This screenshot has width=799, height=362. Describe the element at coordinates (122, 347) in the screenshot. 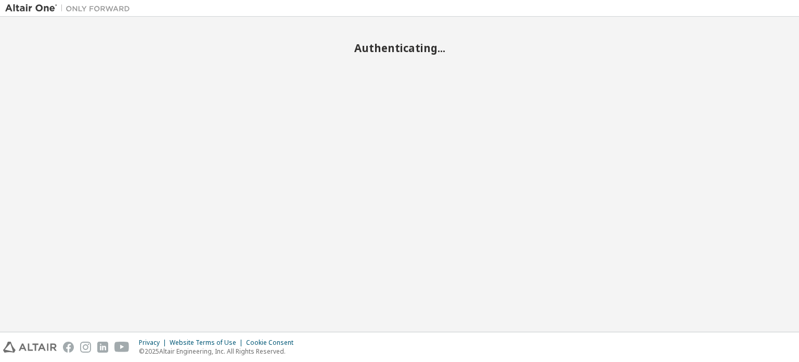

I see `img: youtube.svg` at that location.